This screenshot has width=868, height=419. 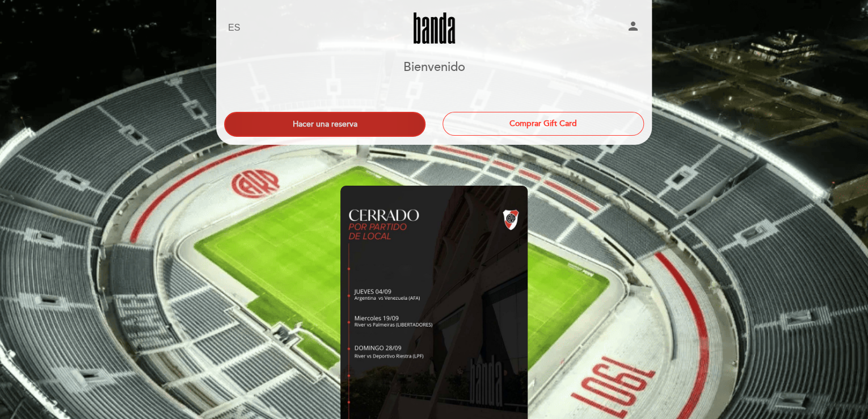 I want to click on button: Hacer una reserva, so click(x=325, y=124).